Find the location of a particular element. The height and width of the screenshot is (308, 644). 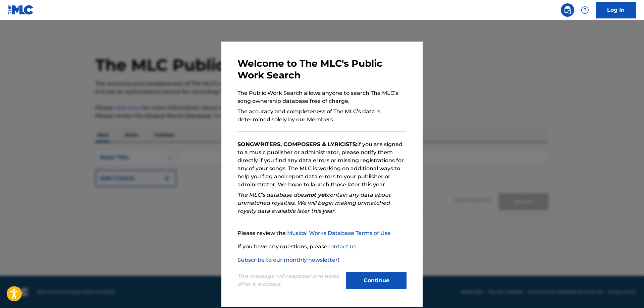

a: contact us is located at coordinates (342, 246).